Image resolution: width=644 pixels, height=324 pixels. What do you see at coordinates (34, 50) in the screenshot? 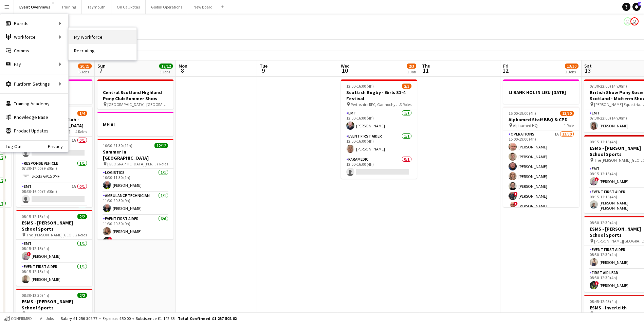
I see `a: Comms` at bounding box center [34, 50].